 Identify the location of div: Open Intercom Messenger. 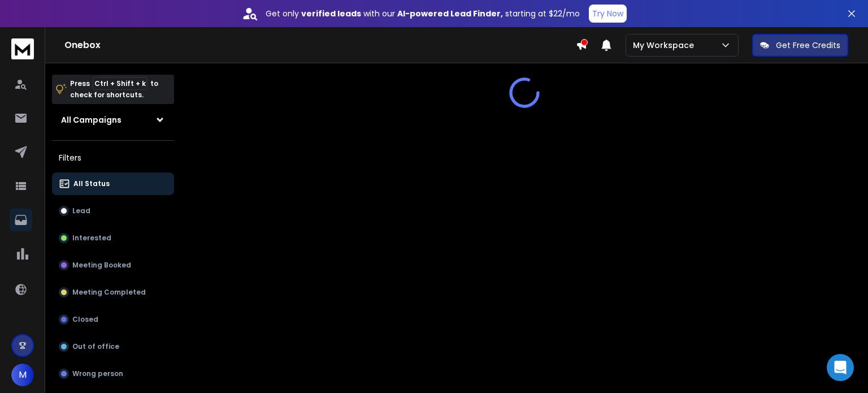
(840, 367).